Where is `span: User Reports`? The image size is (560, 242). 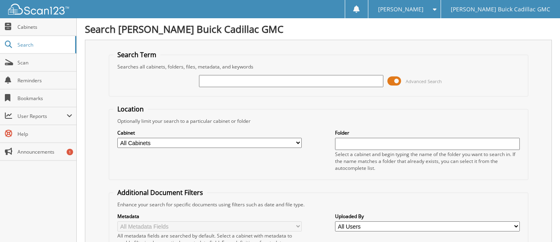 span: User Reports is located at coordinates (42, 116).